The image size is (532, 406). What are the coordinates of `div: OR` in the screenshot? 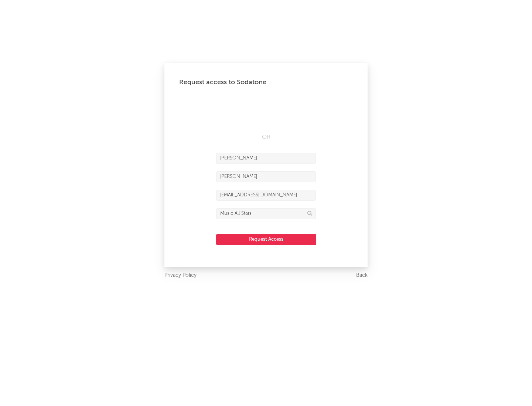 It's located at (266, 137).